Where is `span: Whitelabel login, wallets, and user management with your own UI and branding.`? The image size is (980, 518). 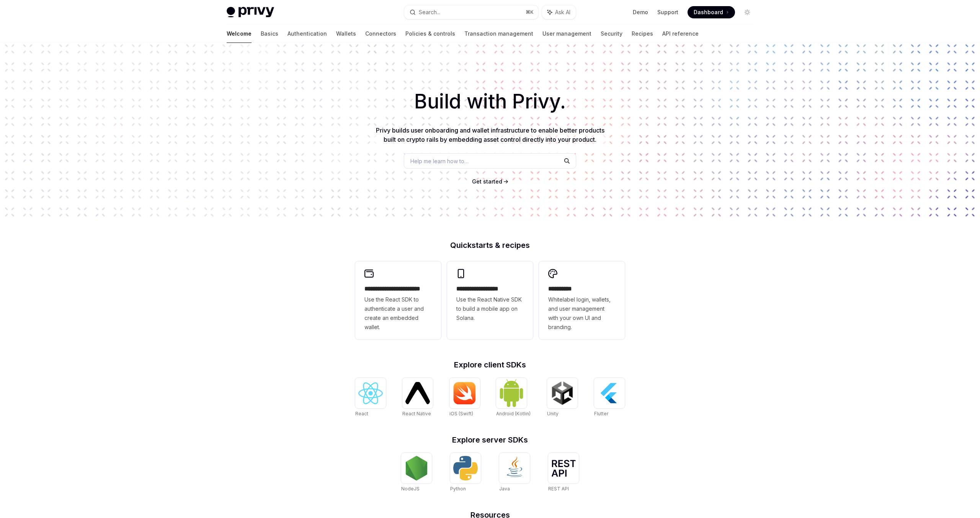
span: Whitelabel login, wallets, and user management with your own UI and branding. is located at coordinates (582, 313).